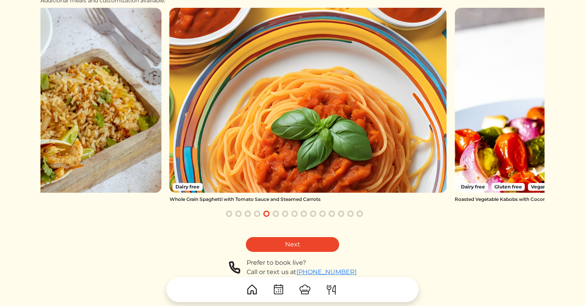 The height and width of the screenshot is (306, 585). I want to click on div: Call or text us at, so click(301, 272).